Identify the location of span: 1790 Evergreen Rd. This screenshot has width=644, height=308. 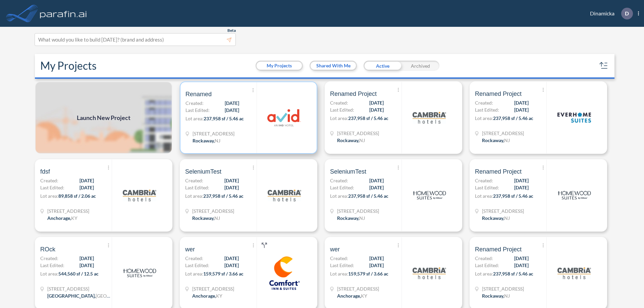
(358, 289).